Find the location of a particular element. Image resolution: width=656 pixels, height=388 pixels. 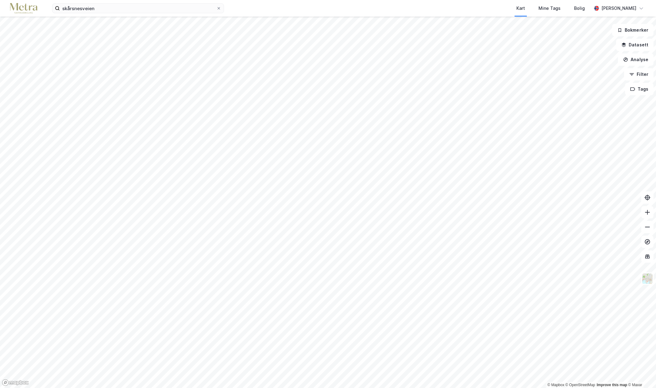

button: Filter is located at coordinates (639, 74).